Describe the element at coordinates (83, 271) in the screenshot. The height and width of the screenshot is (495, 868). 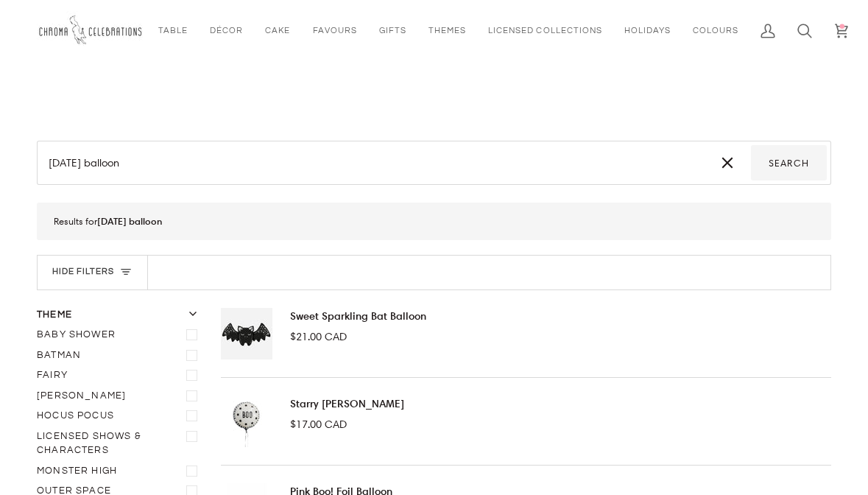
I see `span: Hide filters` at that location.